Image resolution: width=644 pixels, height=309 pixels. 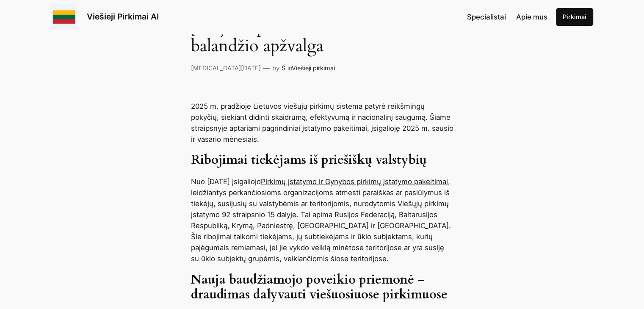 What do you see at coordinates (314, 68) in the screenshot?
I see `a: Viešieji pirkimai` at bounding box center [314, 68].